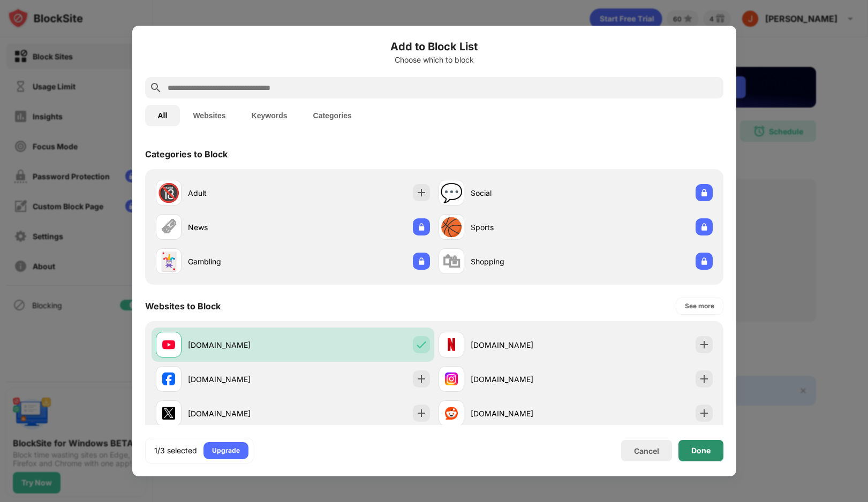  Describe the element at coordinates (523, 261) in the screenshot. I see `div: Shopping` at that location.